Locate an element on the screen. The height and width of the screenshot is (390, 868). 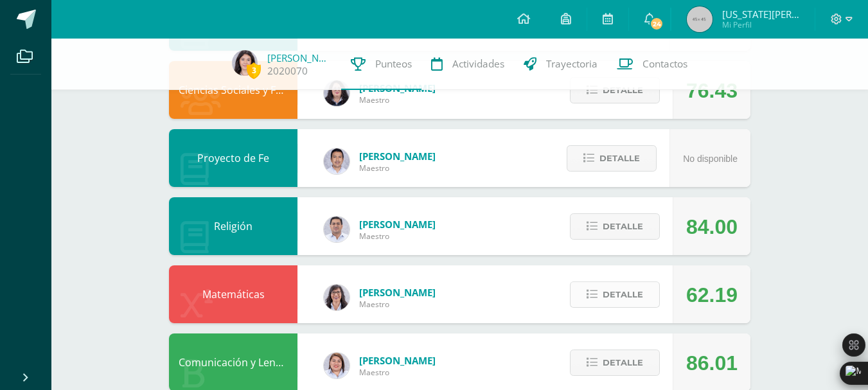
a: Punteos is located at coordinates (381, 64).